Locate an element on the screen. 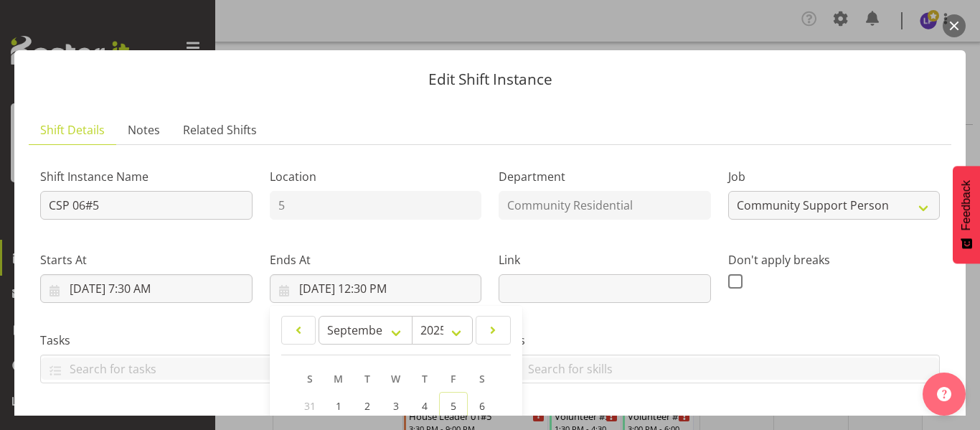 Image resolution: width=980 pixels, height=430 pixels. label: Location is located at coordinates (376, 177).